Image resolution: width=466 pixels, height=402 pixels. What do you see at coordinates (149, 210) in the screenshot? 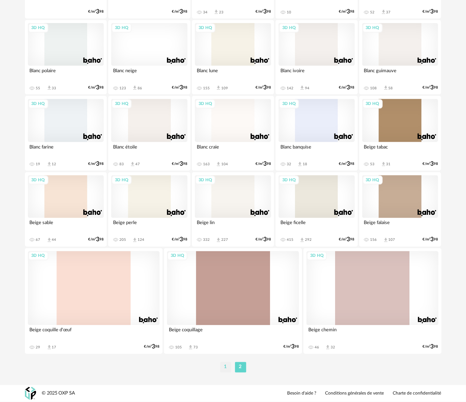
I see `a: 3D HQ Beige perle 205 Download icon 124 €/m²398` at bounding box center [149, 210].